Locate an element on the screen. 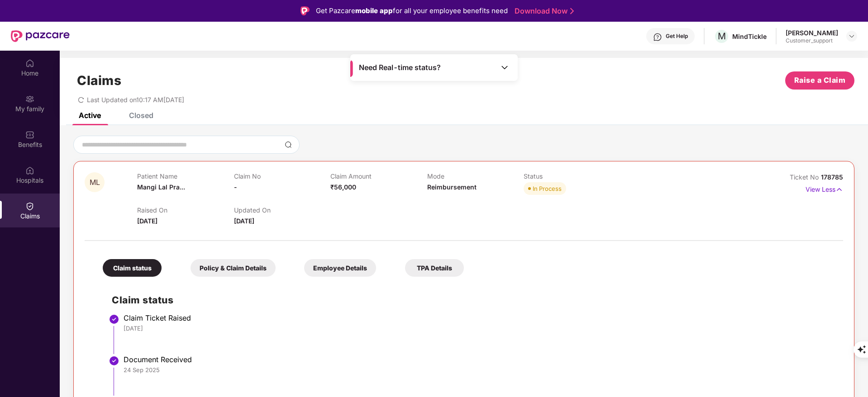  div: Get Pazcare for all your employee benefits need is located at coordinates (412, 11).